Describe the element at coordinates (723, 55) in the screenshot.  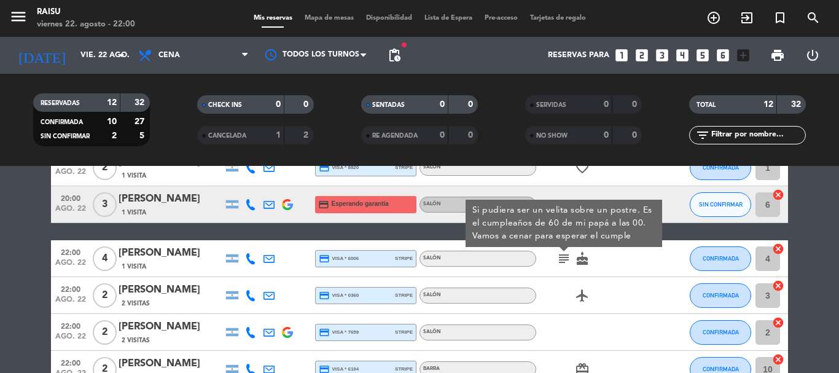
I see `i: looks_6` at that location.